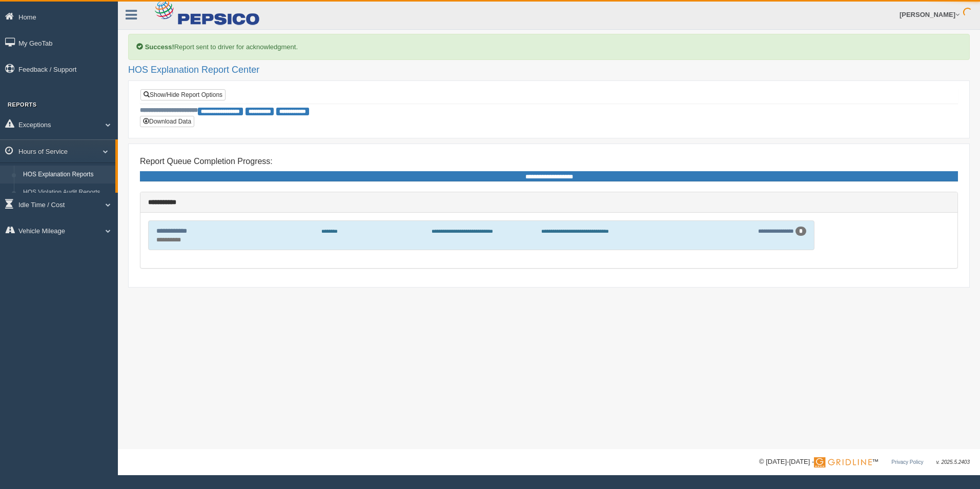 The image size is (980, 489). What do you see at coordinates (549, 70) in the screenshot?
I see `h2: HOS Explanation Report Center` at bounding box center [549, 70].